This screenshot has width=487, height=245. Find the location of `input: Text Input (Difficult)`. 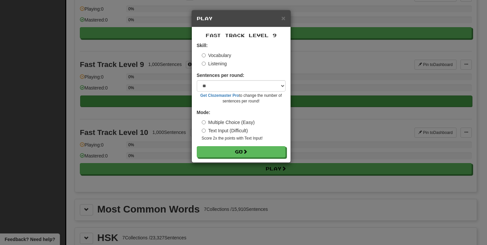

input: Text Input (Difficult) is located at coordinates (204, 130).